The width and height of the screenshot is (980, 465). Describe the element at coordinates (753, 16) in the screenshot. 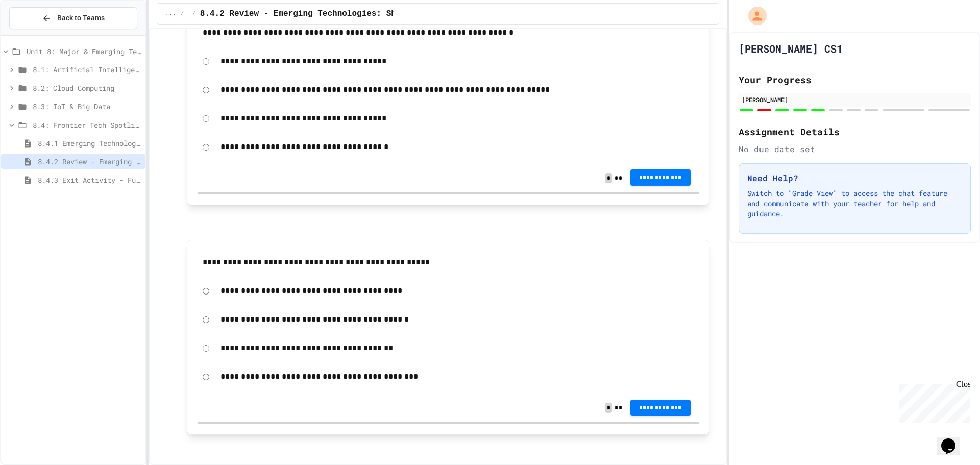

I see `div: My Account` at that location.